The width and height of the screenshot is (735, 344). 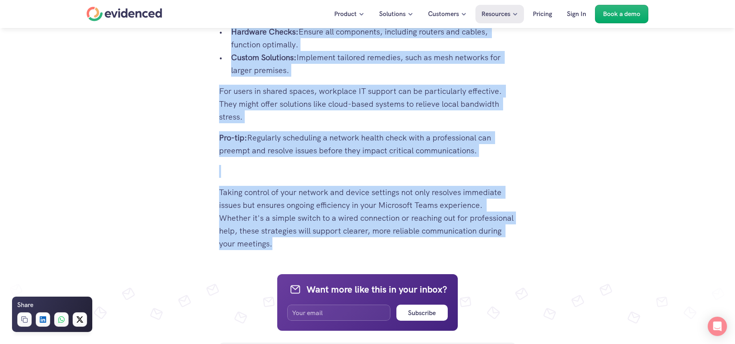 I want to click on a: Book a demo, so click(x=622, y=14).